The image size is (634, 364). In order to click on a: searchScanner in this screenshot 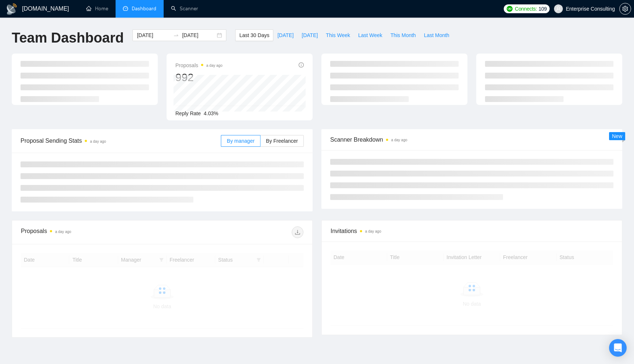, I will do `click(185, 8)`.